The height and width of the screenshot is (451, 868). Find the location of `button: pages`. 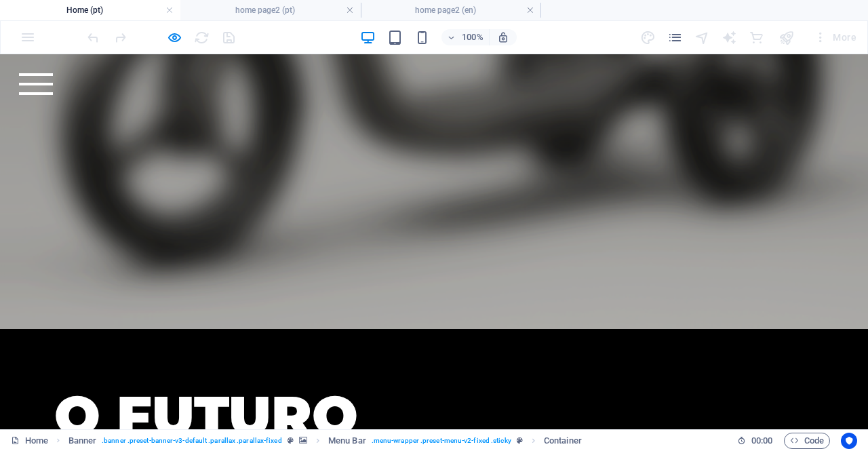

button: pages is located at coordinates (675, 37).